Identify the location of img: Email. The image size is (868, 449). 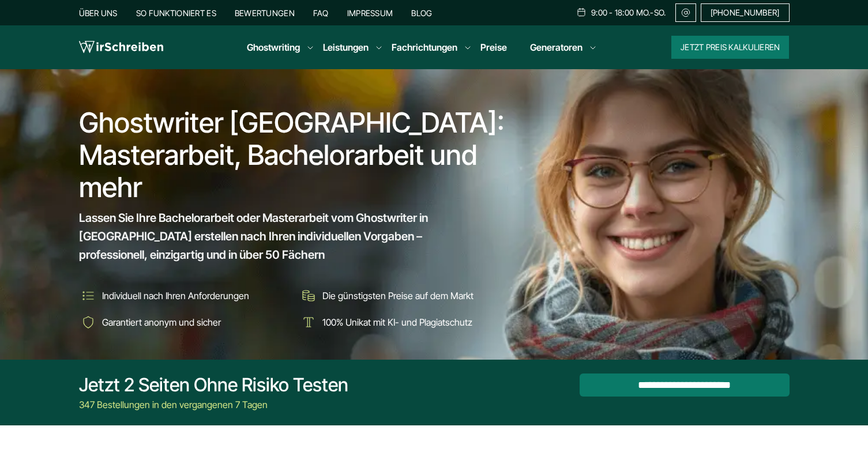
(686, 13).